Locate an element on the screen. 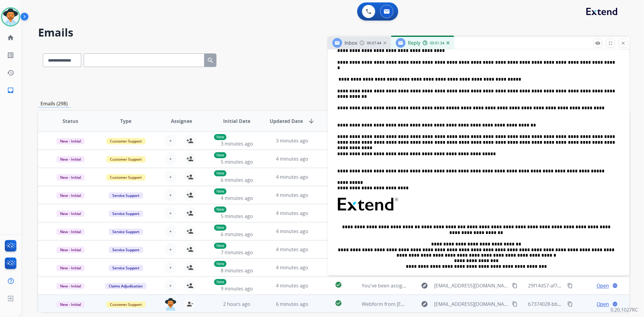 Image resolution: width=644 pixels, height=317 pixels. span: 5 minutes ago is located at coordinates (237, 216).